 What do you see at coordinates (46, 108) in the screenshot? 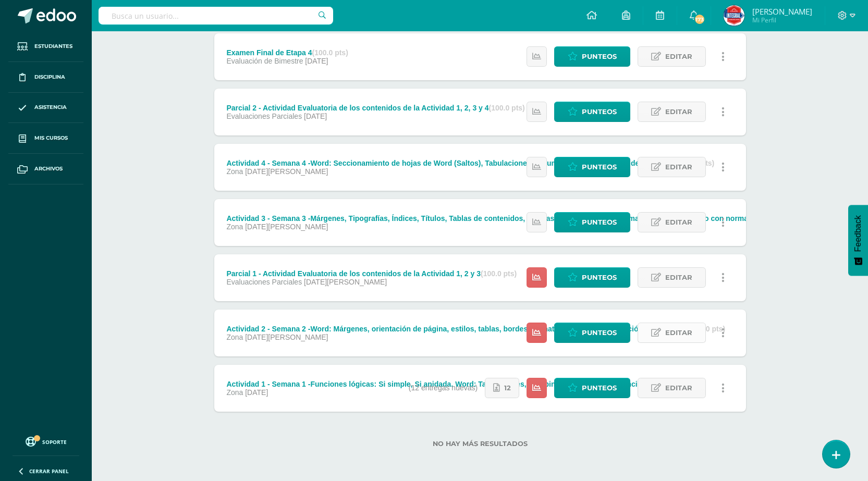
I see `a: Asistencia` at bounding box center [46, 108].